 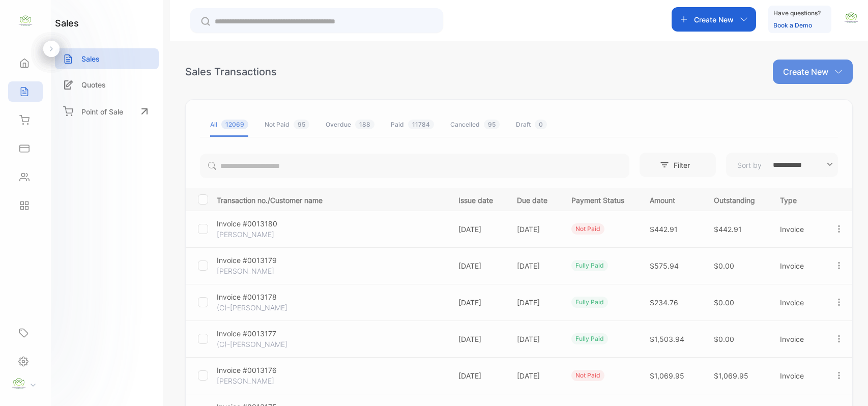 I want to click on span: 0, so click(x=541, y=124).